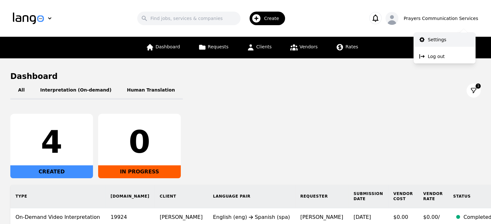 The image size is (491, 224). Describe the element at coordinates (245, 77) in the screenshot. I see `h1: Dashboard` at that location.